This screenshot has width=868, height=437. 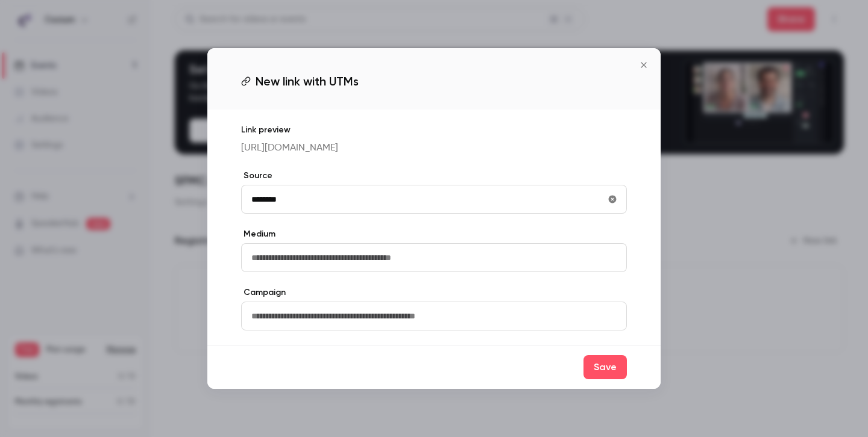 What do you see at coordinates (307, 81) in the screenshot?
I see `span: New link with UTMs` at bounding box center [307, 81].